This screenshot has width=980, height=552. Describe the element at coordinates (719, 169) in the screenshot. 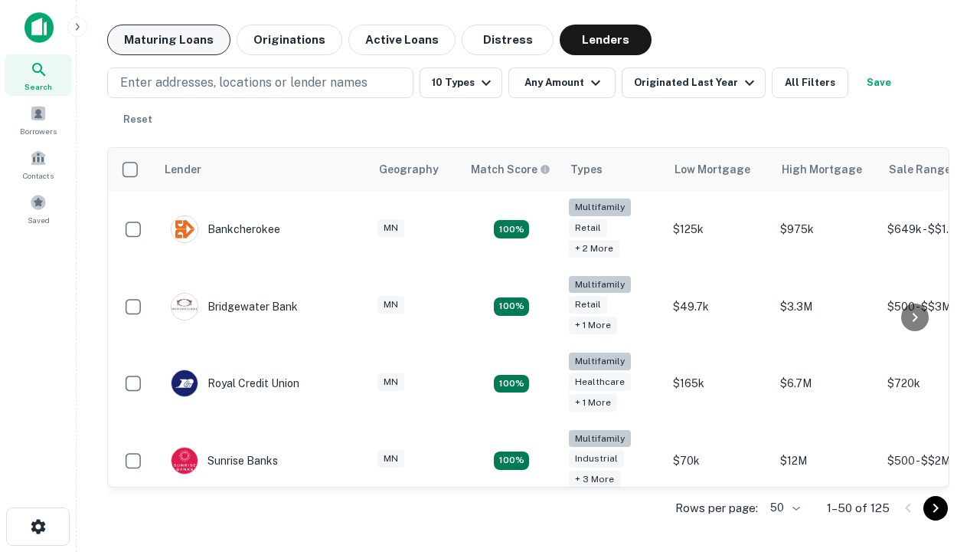

I see `th: Low Mortgage` at that location.